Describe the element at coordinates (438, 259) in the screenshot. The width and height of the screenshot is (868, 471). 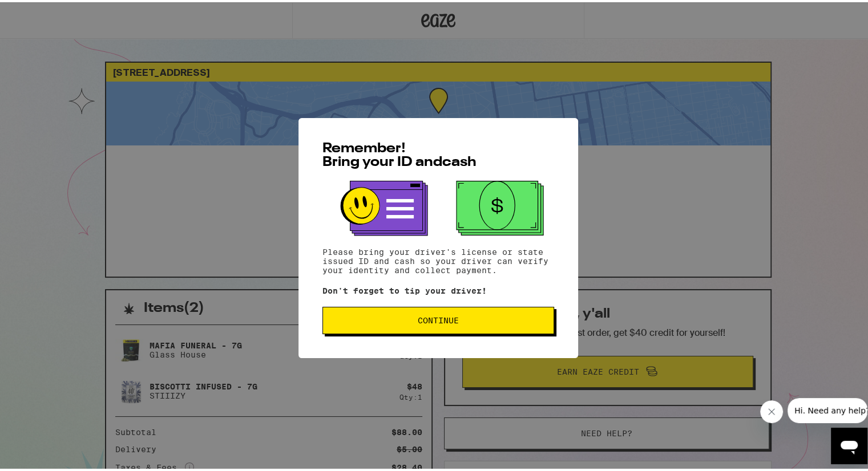
I see `p: Please bring your driver's license or state issued ID and cash so your driver can verify your ide...` at that location.